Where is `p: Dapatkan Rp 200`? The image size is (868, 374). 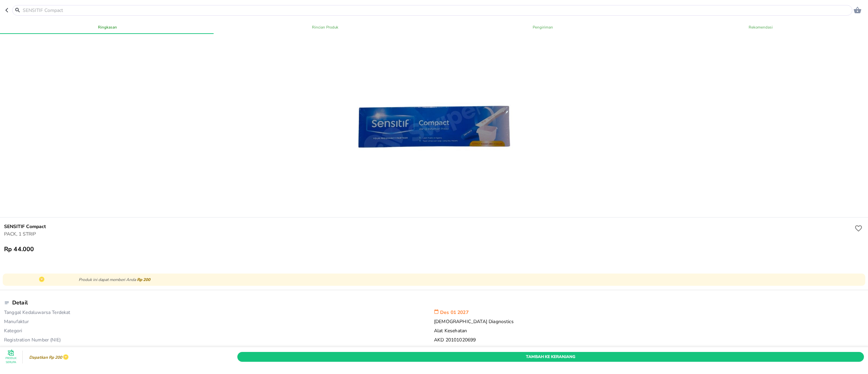
p: Dapatkan Rp 200 is located at coordinates (45, 358).